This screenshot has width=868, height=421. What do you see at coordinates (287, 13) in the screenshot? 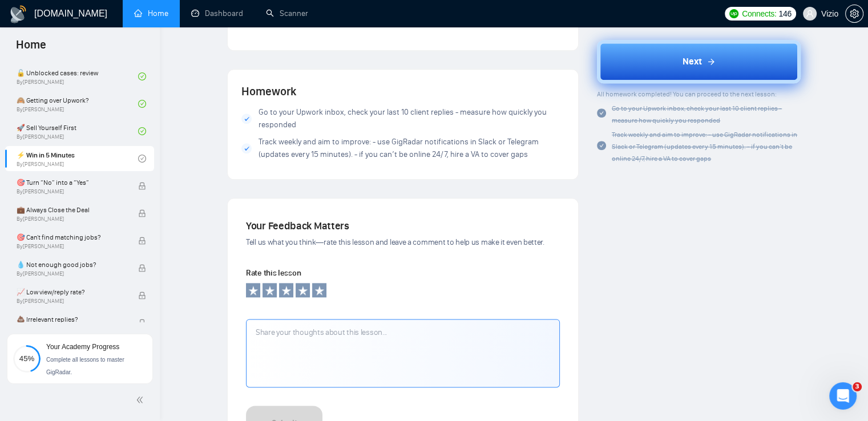
I see `a: searchScanner` at bounding box center [287, 13].